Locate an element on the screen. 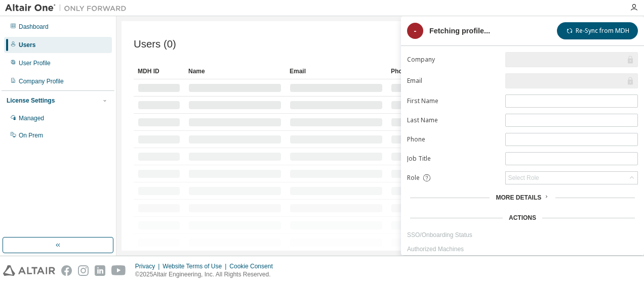 The width and height of the screenshot is (644, 285). div: Managed is located at coordinates (31, 118).